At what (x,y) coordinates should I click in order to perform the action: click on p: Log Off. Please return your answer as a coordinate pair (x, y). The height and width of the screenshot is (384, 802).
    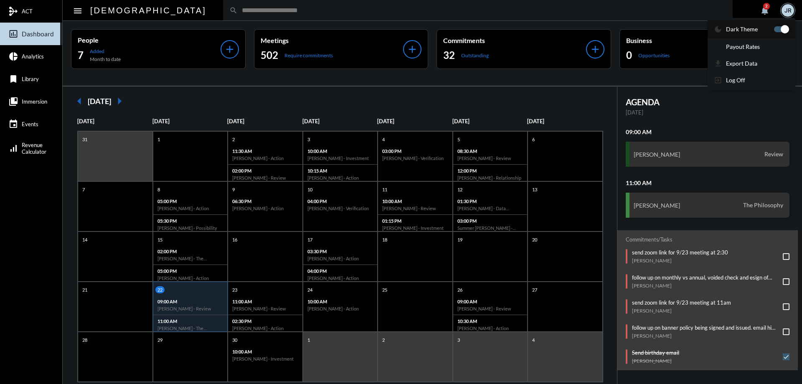
    Looking at the image, I should click on (736, 80).